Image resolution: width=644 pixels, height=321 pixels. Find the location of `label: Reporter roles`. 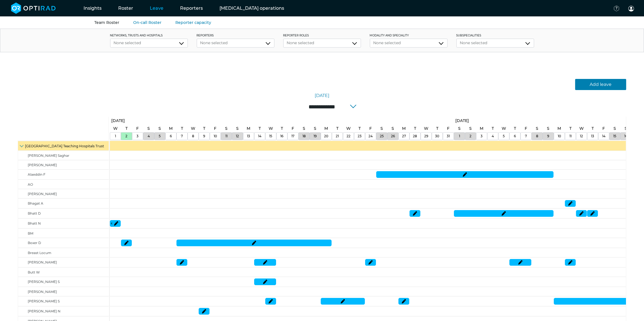

label: Reporter roles is located at coordinates (322, 35).